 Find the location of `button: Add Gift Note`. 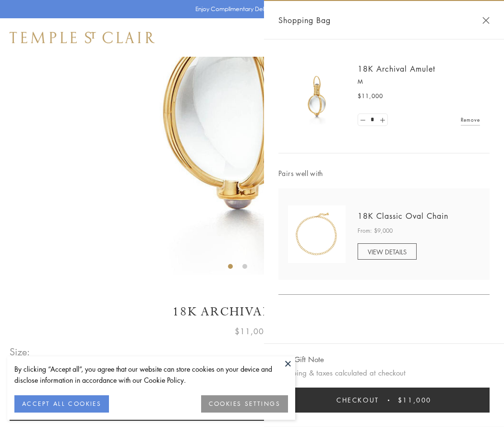

button: Add Gift Note is located at coordinates (301, 359).